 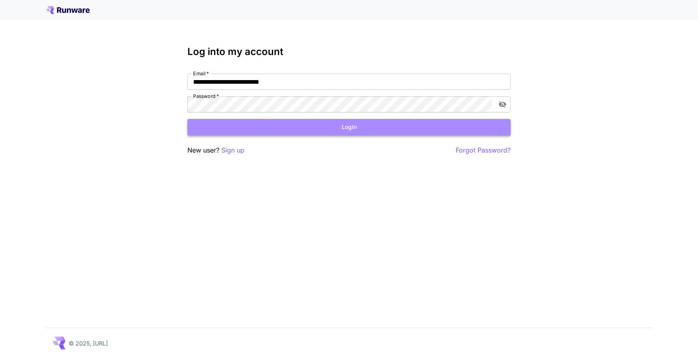 I want to click on h3: Log into my account, so click(x=349, y=52).